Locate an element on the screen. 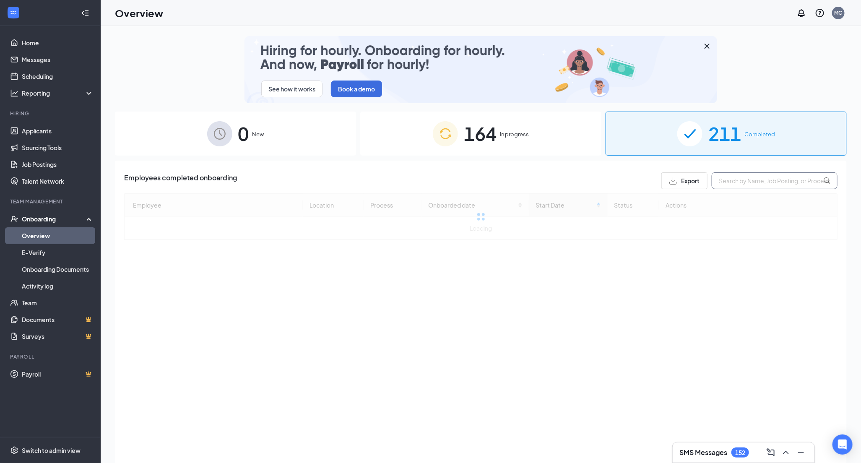 Image resolution: width=861 pixels, height=463 pixels. div: Team Management is located at coordinates (51, 201).